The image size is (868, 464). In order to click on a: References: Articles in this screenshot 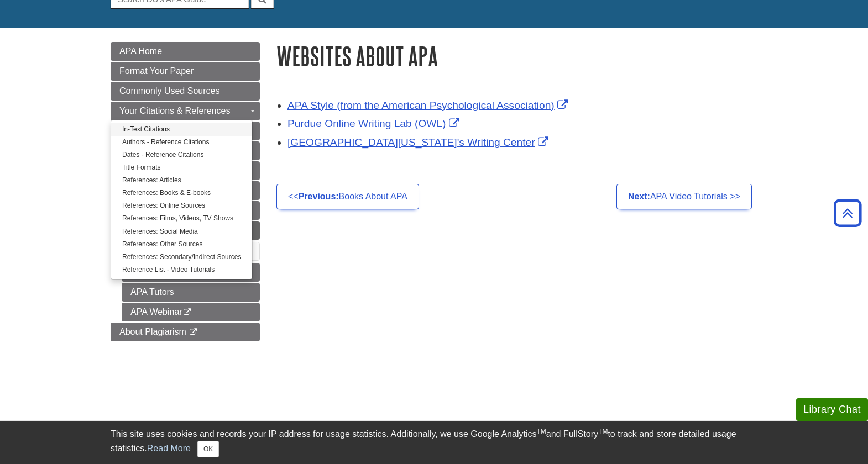, I will do `click(181, 180)`.